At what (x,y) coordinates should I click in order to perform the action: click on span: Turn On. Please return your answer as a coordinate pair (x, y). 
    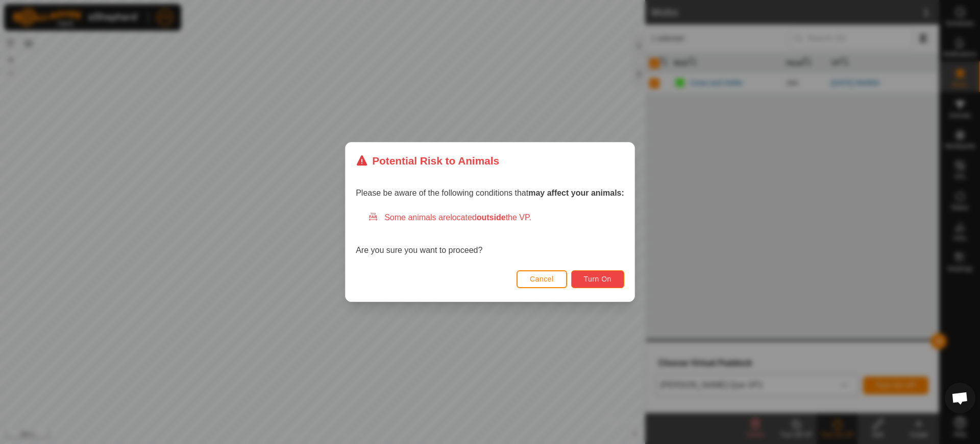
    Looking at the image, I should click on (598, 279).